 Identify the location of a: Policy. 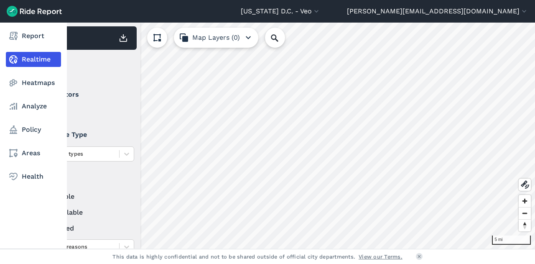
(33, 129).